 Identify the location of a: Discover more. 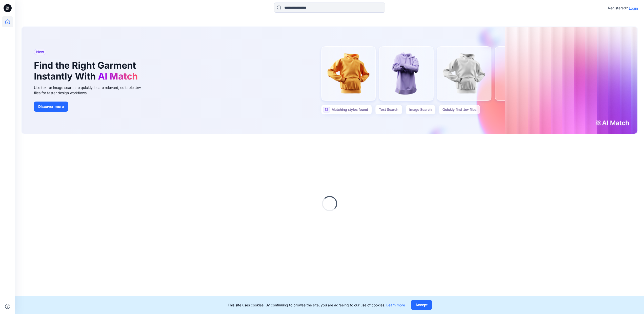
(51, 107).